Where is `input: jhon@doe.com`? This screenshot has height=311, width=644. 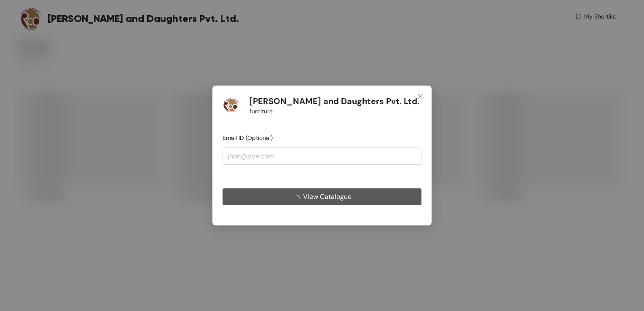
input: jhon@doe.com is located at coordinates (322, 156).